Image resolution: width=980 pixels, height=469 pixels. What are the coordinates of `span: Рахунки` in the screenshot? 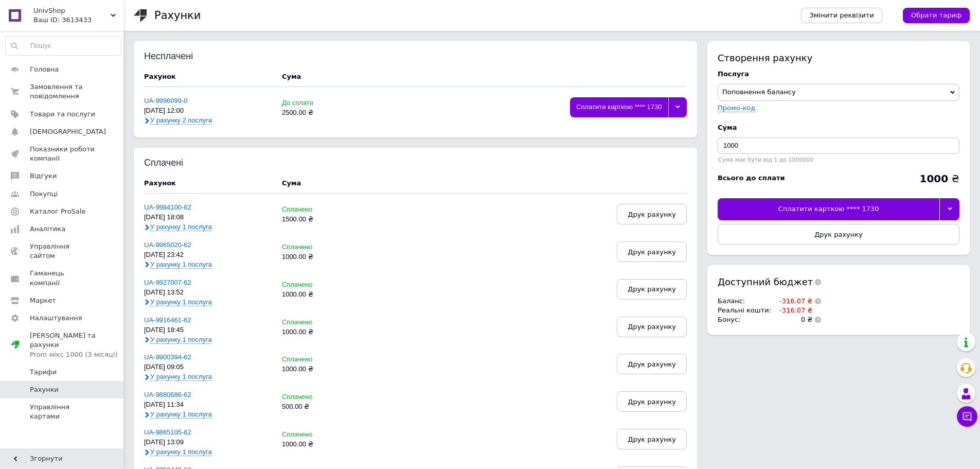 It's located at (44, 390).